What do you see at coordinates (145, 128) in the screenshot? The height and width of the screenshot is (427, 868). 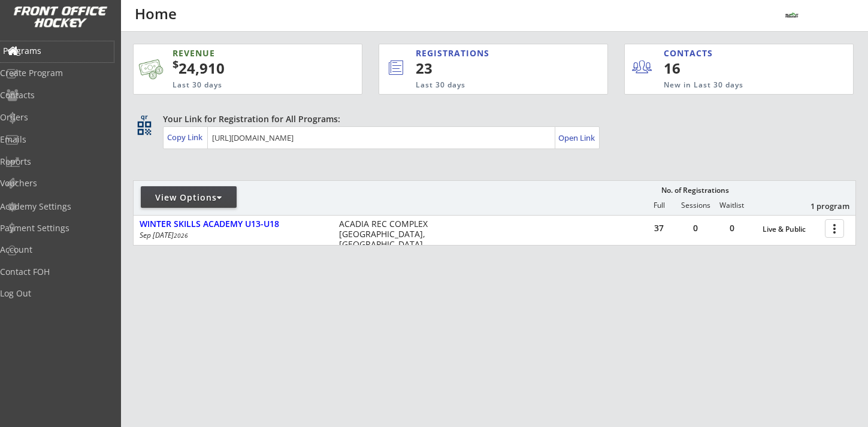 I see `button: qr_code` at bounding box center [145, 128].